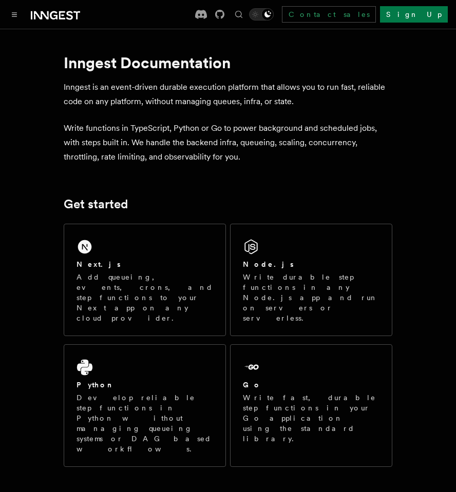 Image resolution: width=456 pixels, height=492 pixels. Describe the element at coordinates (95, 385) in the screenshot. I see `h2: Python` at that location.